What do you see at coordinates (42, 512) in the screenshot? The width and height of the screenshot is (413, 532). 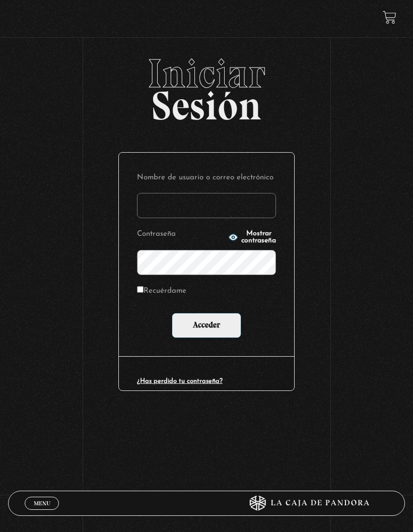 I see `span: Cerrar` at bounding box center [42, 512].